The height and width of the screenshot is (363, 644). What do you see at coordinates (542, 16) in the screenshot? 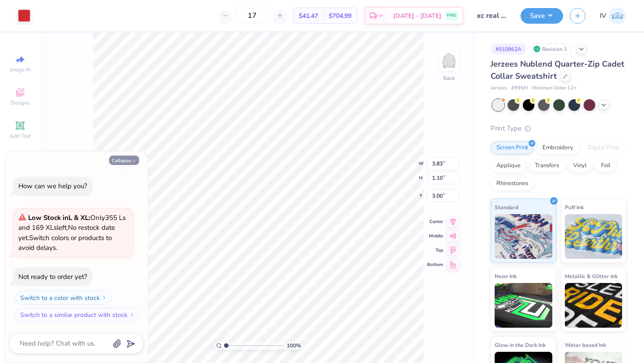
I see `button: Save` at bounding box center [542, 16].